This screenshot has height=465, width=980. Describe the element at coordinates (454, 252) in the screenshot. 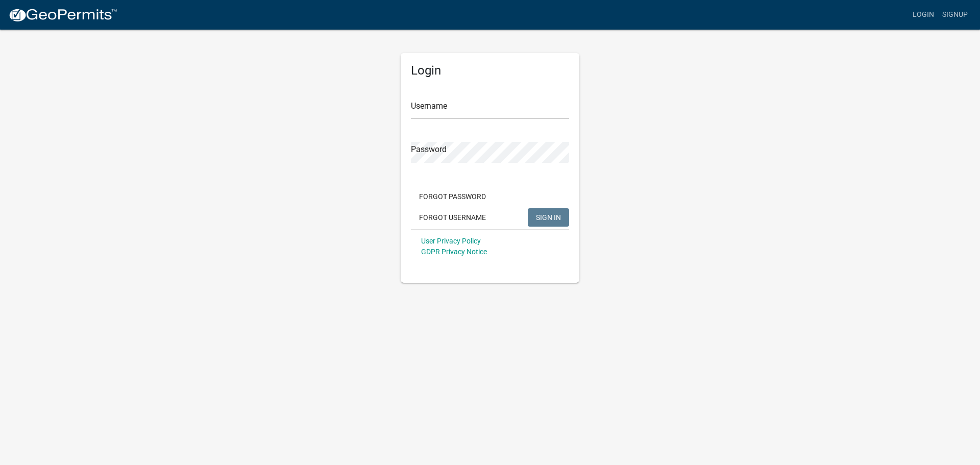

I see `a: GDPR Privacy Notice` at that location.